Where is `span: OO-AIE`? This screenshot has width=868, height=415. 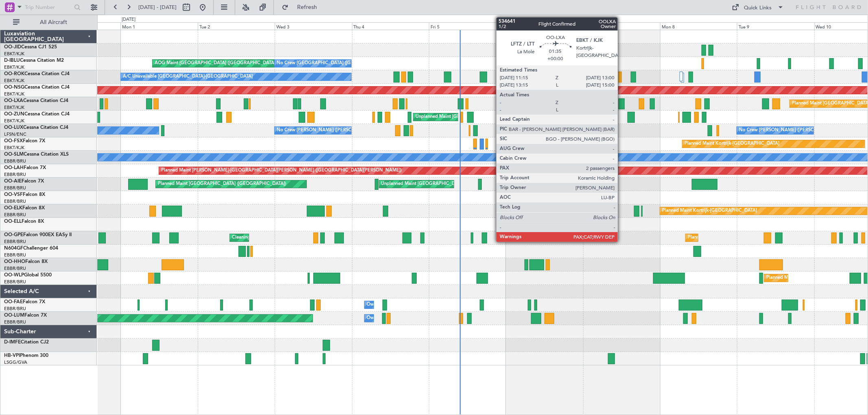 span: OO-AIE is located at coordinates (12, 181).